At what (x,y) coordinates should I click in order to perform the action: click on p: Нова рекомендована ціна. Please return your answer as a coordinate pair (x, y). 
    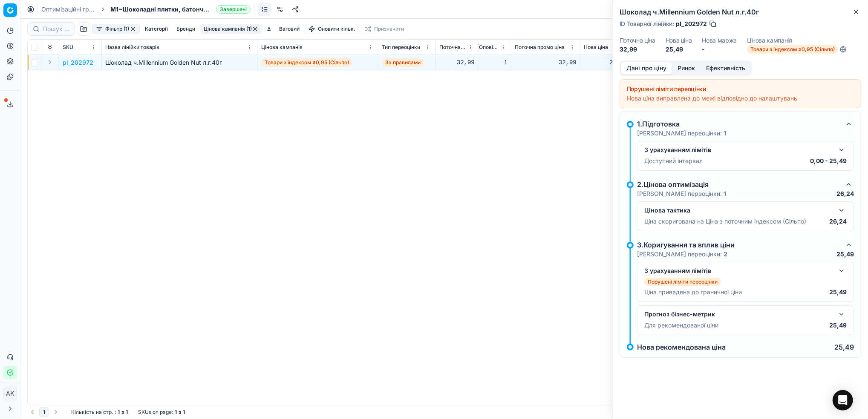
    Looking at the image, I should click on (681, 347).